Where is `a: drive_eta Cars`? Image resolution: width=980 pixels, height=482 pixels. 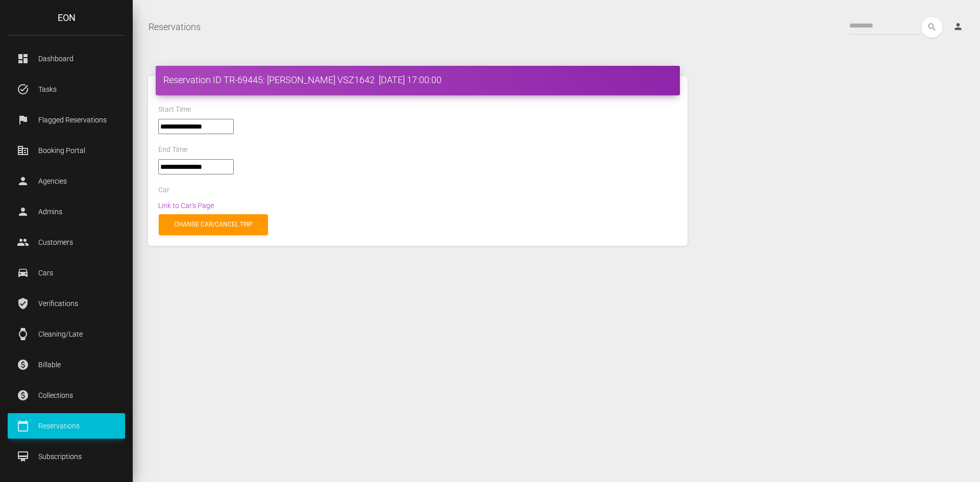 a: drive_eta Cars is located at coordinates (66, 273).